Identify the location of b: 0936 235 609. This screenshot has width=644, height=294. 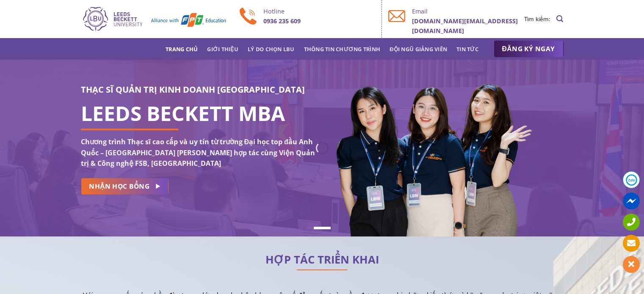
(282, 21).